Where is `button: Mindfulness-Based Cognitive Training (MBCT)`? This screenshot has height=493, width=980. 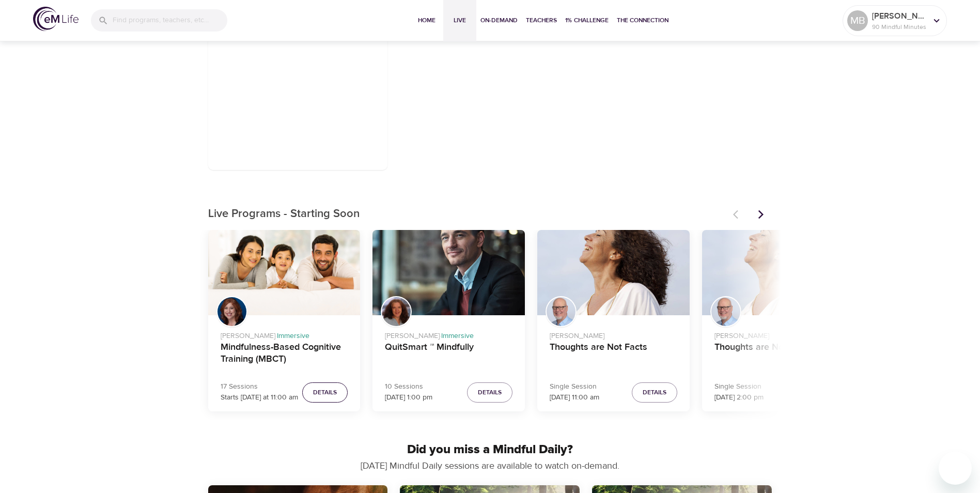 button: Mindfulness-Based Cognitive Training (MBCT) is located at coordinates (284, 273).